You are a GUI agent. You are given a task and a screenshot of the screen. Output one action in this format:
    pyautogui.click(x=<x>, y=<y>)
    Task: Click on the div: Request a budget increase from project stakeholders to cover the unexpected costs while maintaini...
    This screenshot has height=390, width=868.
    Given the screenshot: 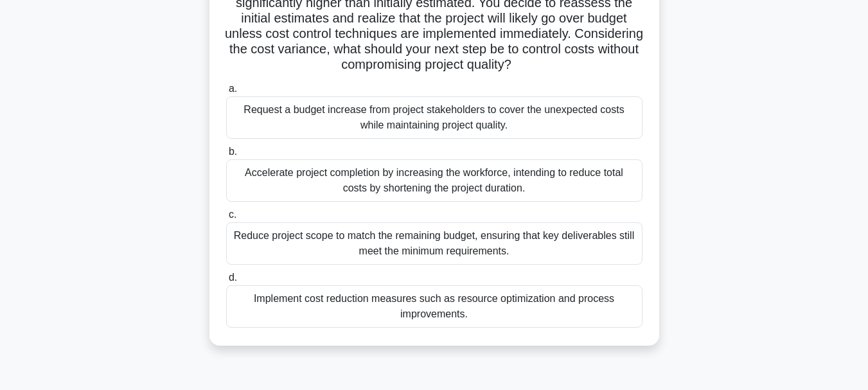 What is the action you would take?
    pyautogui.click(x=434, y=117)
    